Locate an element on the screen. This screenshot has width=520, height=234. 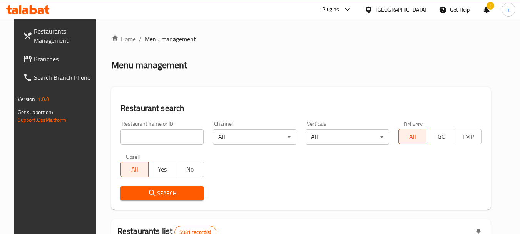
button: Yes is located at coordinates (162, 169).